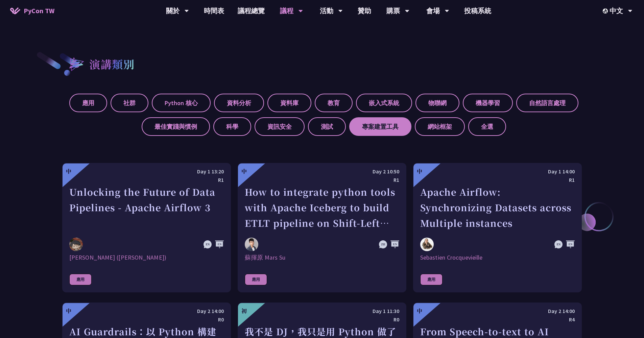 This screenshot has height=338, width=644. What do you see at coordinates (252, 244) in the screenshot?
I see `img: 蘇揮原 Mars Su` at bounding box center [252, 244].